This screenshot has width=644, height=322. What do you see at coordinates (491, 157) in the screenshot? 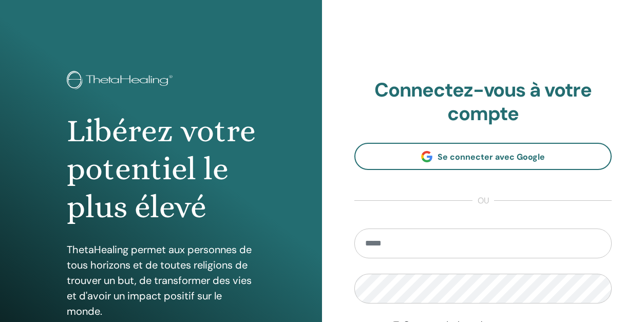
I see `span: Se connecter avec Google` at bounding box center [491, 157].